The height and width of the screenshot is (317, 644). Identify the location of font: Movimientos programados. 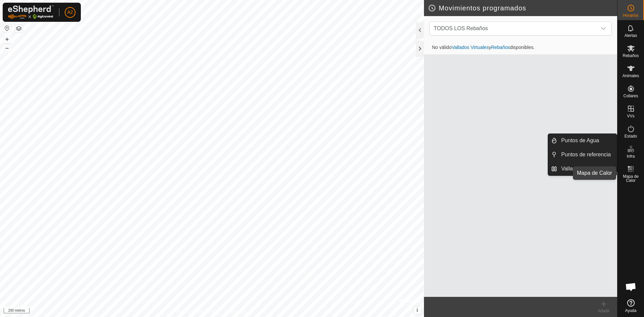
(483, 8).